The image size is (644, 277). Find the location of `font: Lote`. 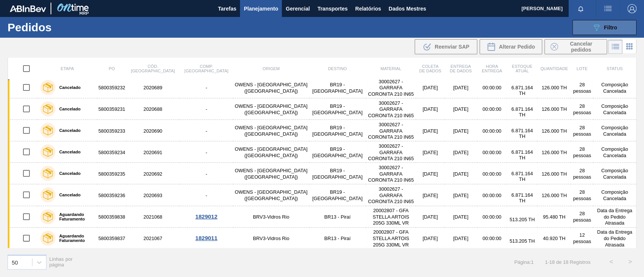

font: Lote is located at coordinates (582, 69).